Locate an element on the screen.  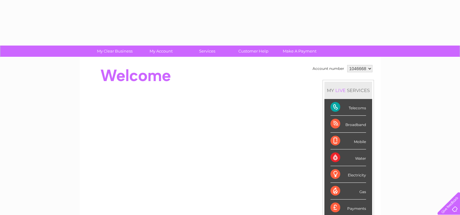
div: Broadband is located at coordinates (348, 124).